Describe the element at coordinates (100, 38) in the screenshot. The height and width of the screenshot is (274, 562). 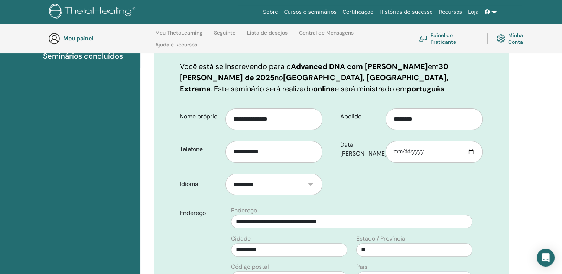
I see `h3: Meu painel` at that location.